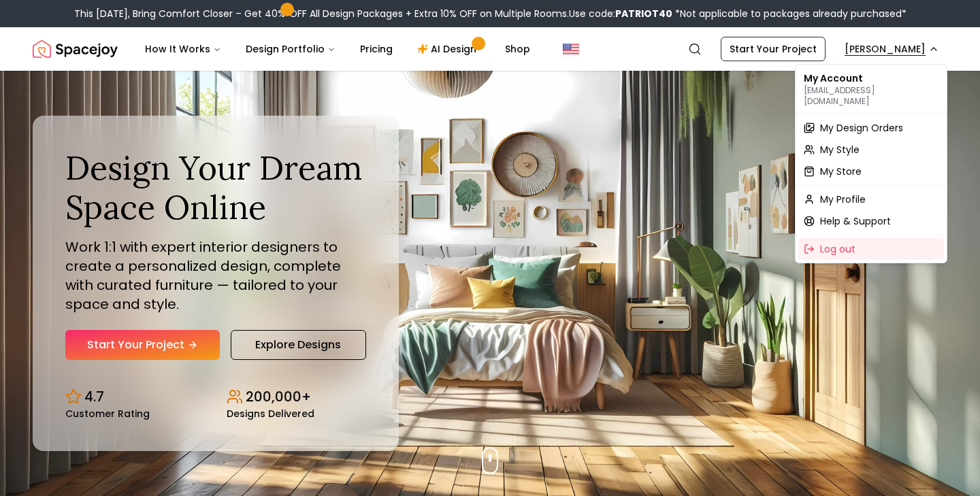 The image size is (980, 496). I want to click on div: My Account, so click(871, 89).